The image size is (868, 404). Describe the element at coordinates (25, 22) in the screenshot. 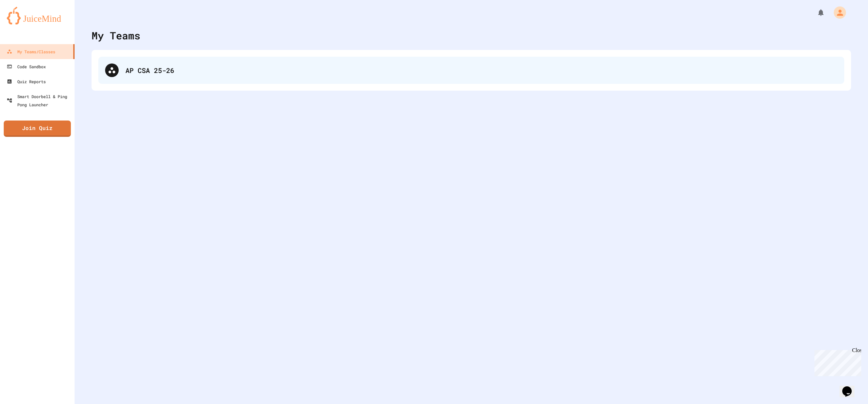

I see `div: Chat with us now!Close` at that location.